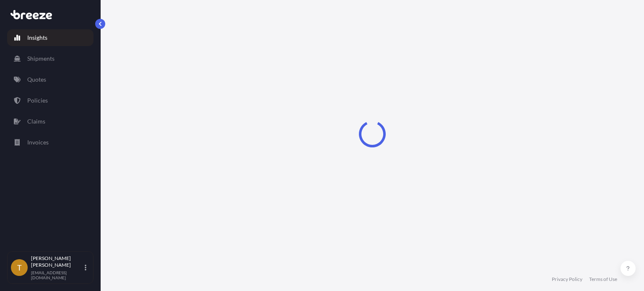 The width and height of the screenshot is (644, 291). Describe the element at coordinates (567, 279) in the screenshot. I see `p: Privacy Policy` at that location.